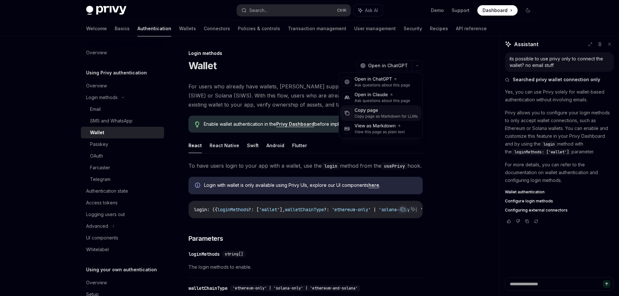 The image size is (619, 296). What do you see at coordinates (233, 209) in the screenshot?
I see `span: loginMethods` at bounding box center [233, 209].